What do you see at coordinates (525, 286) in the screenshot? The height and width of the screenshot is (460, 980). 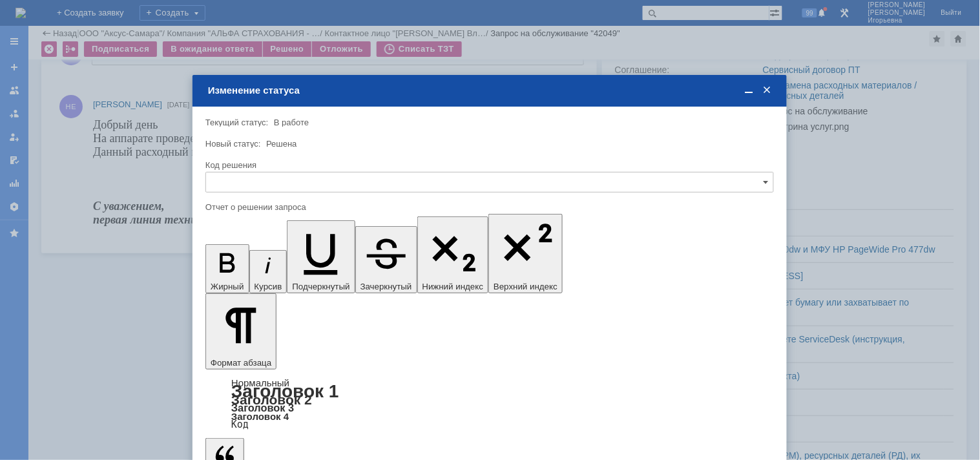 I see `span: Верхний индекс` at bounding box center [525, 286].